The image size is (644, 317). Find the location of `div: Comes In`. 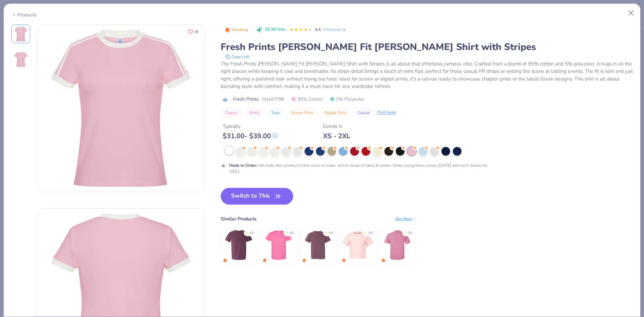

div: Comes In is located at coordinates (337, 126).